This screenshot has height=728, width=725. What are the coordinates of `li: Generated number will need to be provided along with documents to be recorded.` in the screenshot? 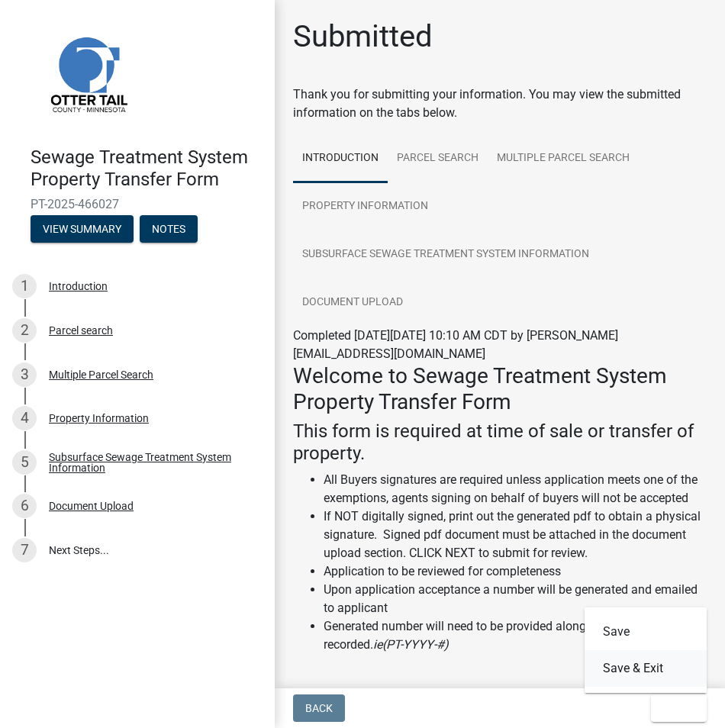 It's located at (515, 636).